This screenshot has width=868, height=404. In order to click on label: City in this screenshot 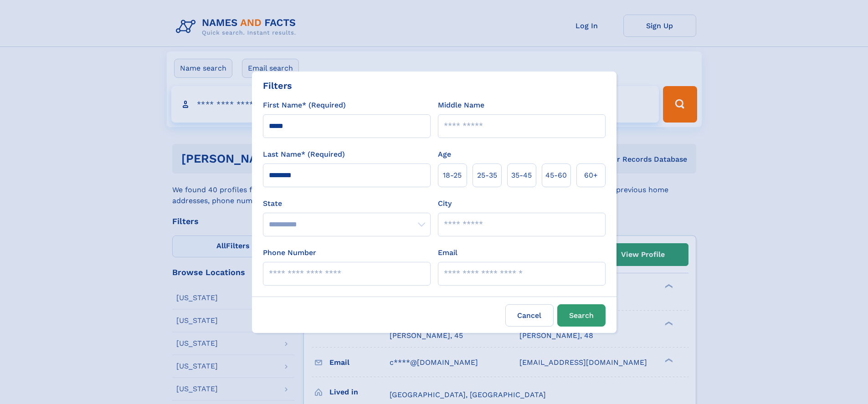, I will do `click(445, 203)`.